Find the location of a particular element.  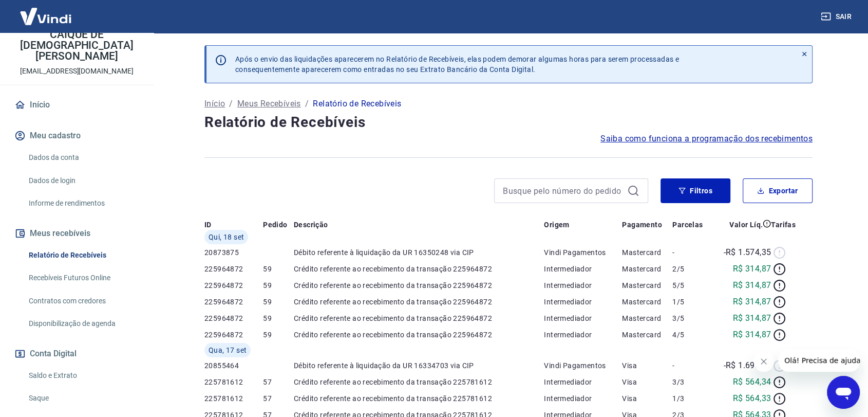

p: Origem is located at coordinates (557, 224).